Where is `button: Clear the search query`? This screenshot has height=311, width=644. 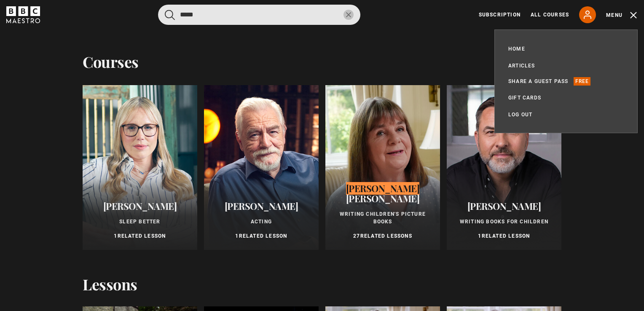 button: Clear the search query is located at coordinates (348, 15).